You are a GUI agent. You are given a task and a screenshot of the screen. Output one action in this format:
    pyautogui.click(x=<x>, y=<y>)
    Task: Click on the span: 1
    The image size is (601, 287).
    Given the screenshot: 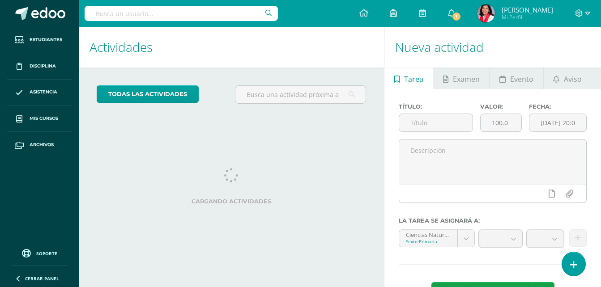 What is the action you would take?
    pyautogui.click(x=457, y=17)
    